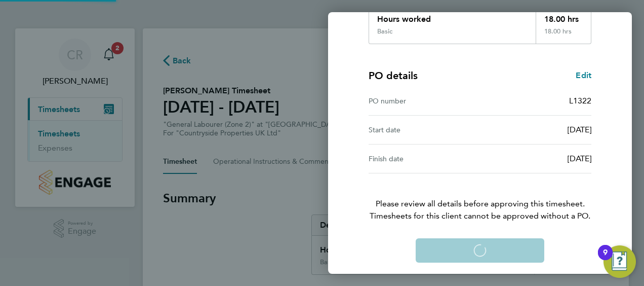 Image resolution: width=644 pixels, height=286 pixels. Describe the element at coordinates (620, 262) in the screenshot. I see `button: Open Resource Center, 9 new notifications` at that location.